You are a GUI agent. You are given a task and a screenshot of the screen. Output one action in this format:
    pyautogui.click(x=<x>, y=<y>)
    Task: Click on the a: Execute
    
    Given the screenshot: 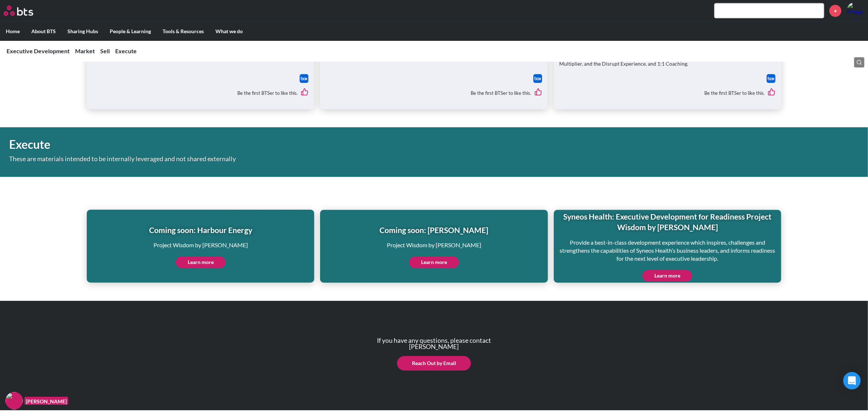 What is the action you would take?
    pyautogui.click(x=126, y=51)
    